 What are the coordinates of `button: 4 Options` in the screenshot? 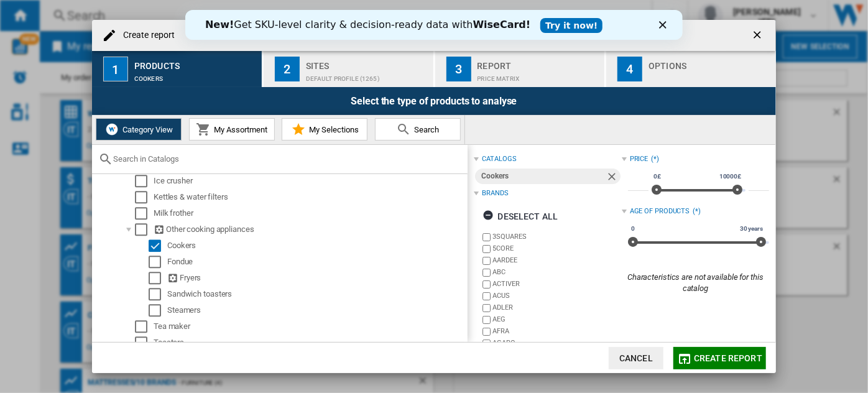 It's located at (691, 69).